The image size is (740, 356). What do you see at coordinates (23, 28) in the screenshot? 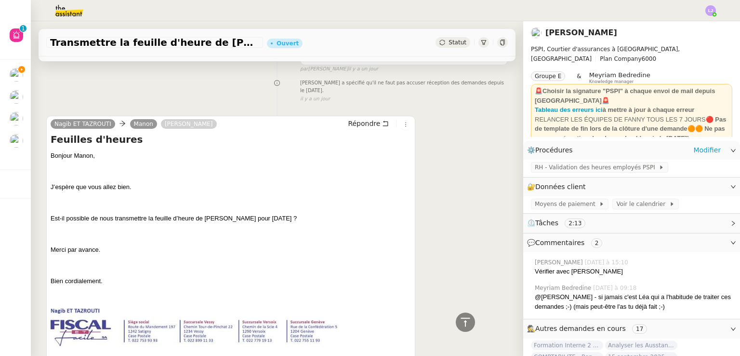
I see `nz-badge-sup: 1` at bounding box center [23, 28].